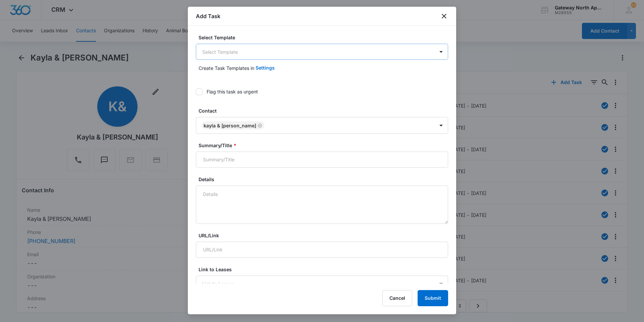  I want to click on h1: Add Task, so click(208, 16).